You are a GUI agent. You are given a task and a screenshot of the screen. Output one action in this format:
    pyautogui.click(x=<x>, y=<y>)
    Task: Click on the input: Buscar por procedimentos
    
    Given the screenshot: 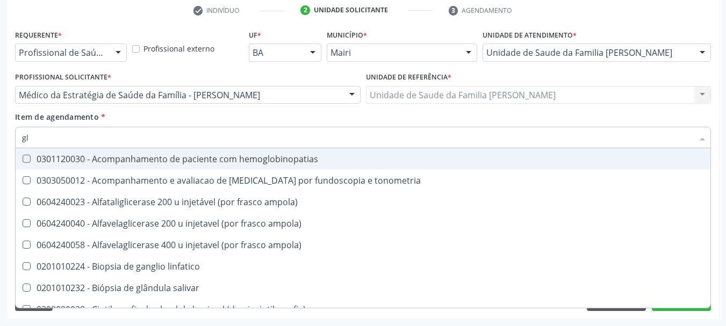 What is the action you would take?
    pyautogui.click(x=357, y=138)
    